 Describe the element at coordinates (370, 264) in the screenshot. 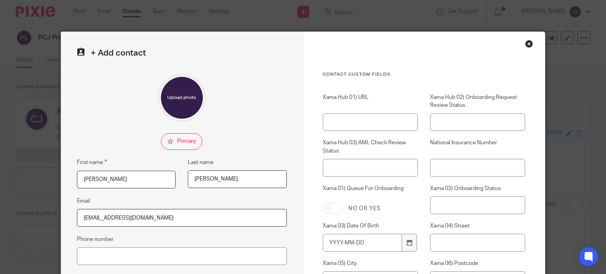

I see `label: Xama 05) City` at that location.